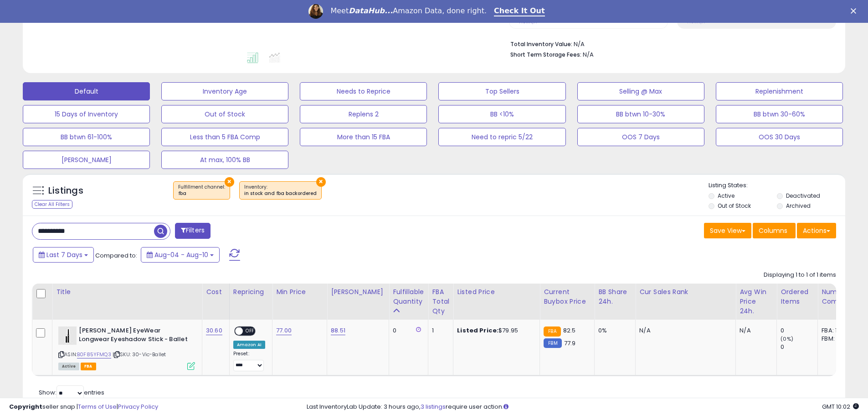  I want to click on div: Repricing, so click(251, 291).